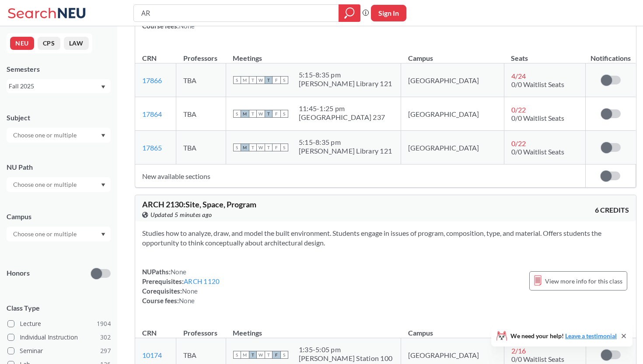 The height and width of the screenshot is (364, 643). What do you see at coordinates (59, 324) in the screenshot?
I see `label: Lecture` at bounding box center [59, 324].